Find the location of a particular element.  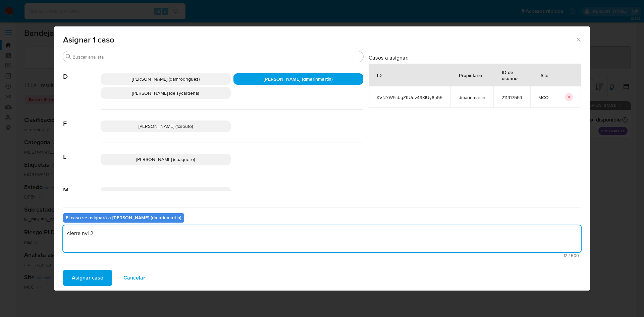

div: ID is located at coordinates (379, 75).